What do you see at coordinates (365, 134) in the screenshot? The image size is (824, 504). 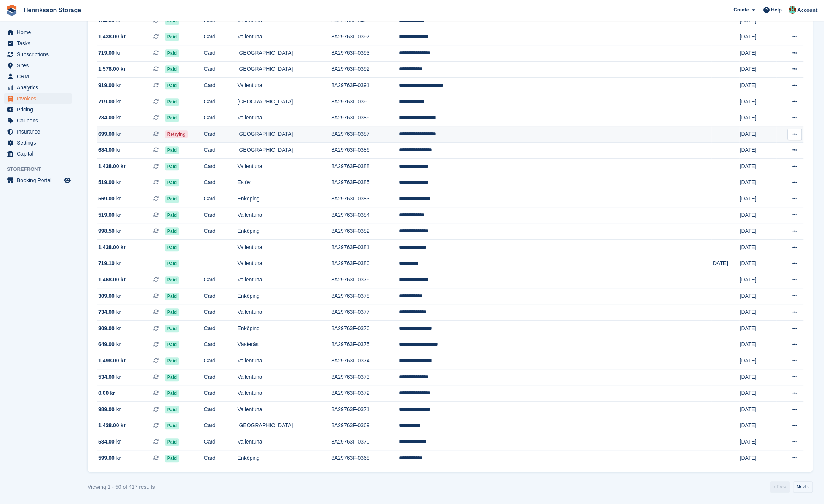 I see `td: 8A29763F-0387` at bounding box center [365, 134].